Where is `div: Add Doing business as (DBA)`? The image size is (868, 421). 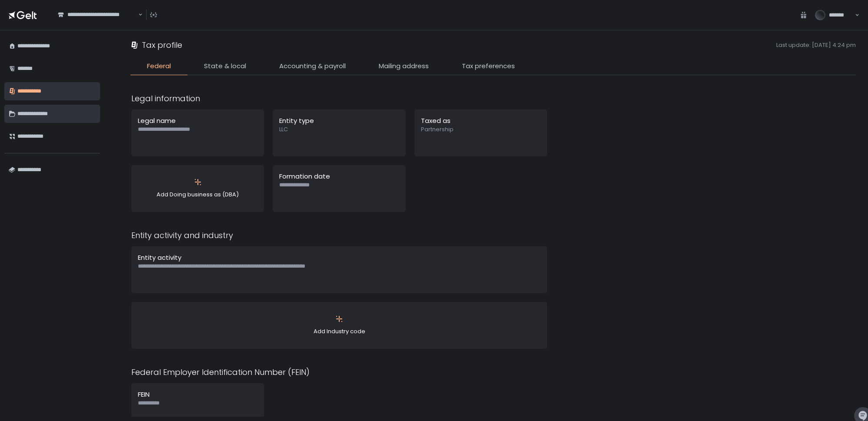
div: Add Doing business as (DBA) is located at coordinates (198, 189).